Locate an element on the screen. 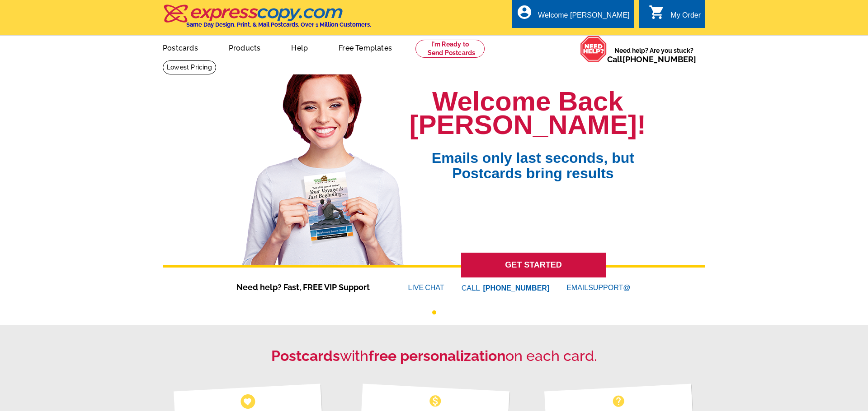 The height and width of the screenshot is (411, 868). div: My Order is located at coordinates (685, 17).